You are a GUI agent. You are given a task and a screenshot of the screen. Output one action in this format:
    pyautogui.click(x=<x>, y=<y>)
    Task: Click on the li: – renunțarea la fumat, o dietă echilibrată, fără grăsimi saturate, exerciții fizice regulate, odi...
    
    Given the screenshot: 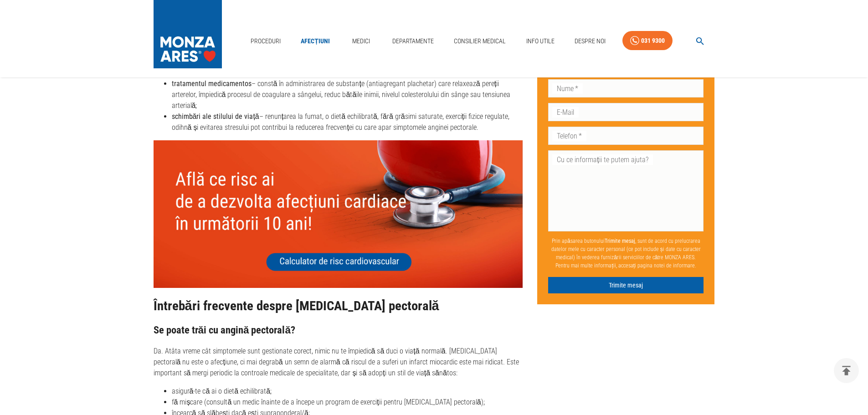 What is the action you would take?
    pyautogui.click(x=347, y=122)
    